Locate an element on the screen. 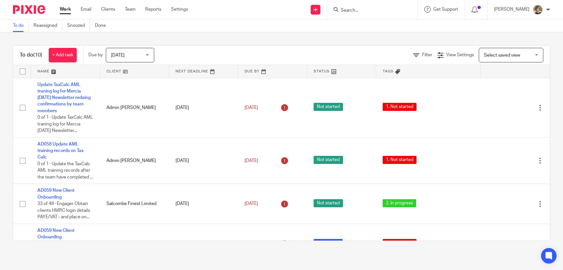 Image resolution: width=563 pixels, height=270 pixels. td: The Vintage Lab Ltd is located at coordinates (135, 243).